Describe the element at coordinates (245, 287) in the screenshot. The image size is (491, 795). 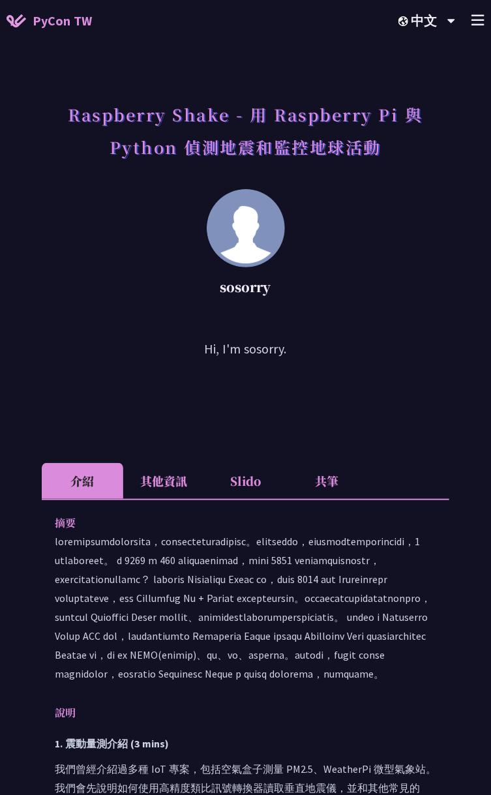
I see `p: sosorry` at that location.